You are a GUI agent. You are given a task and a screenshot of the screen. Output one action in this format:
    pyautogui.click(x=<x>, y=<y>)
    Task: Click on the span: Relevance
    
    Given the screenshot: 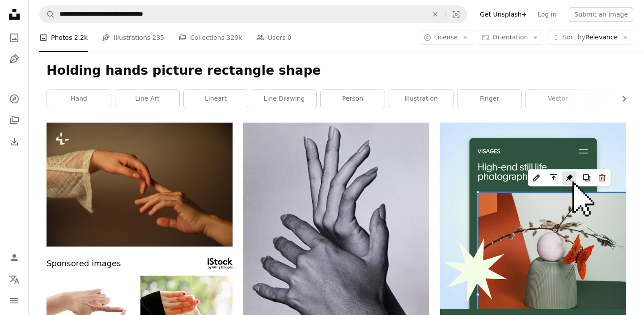 What is the action you would take?
    pyautogui.click(x=590, y=37)
    